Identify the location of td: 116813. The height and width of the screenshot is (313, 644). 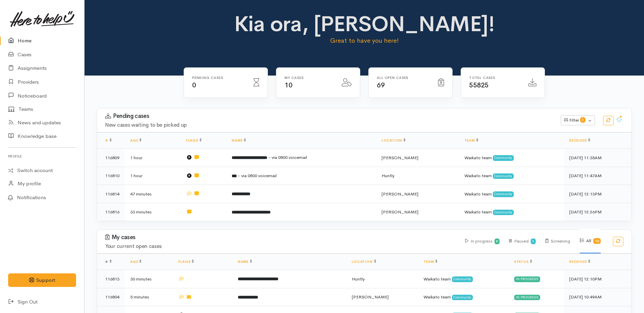
(111, 279).